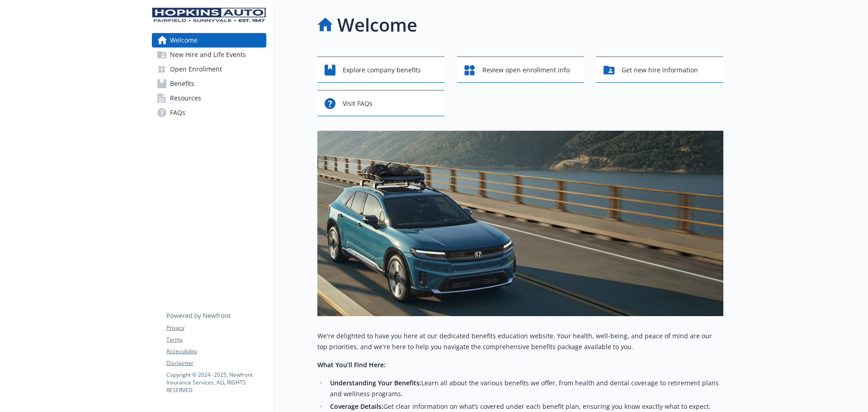  What do you see at coordinates (381, 69) in the screenshot?
I see `button: Explore company benefits` at bounding box center [381, 69].